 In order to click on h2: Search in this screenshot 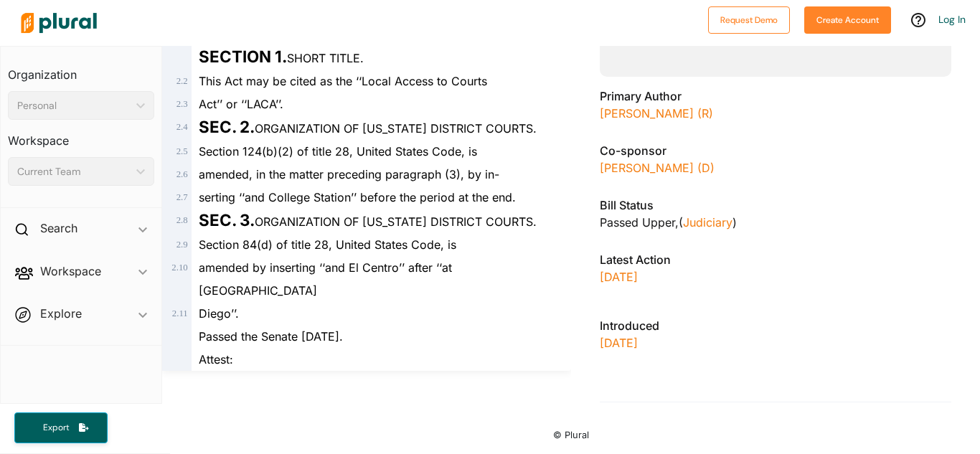, I will do `click(58, 228)`.